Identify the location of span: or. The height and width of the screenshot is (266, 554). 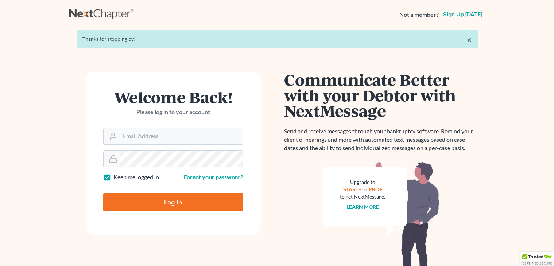
(365, 189).